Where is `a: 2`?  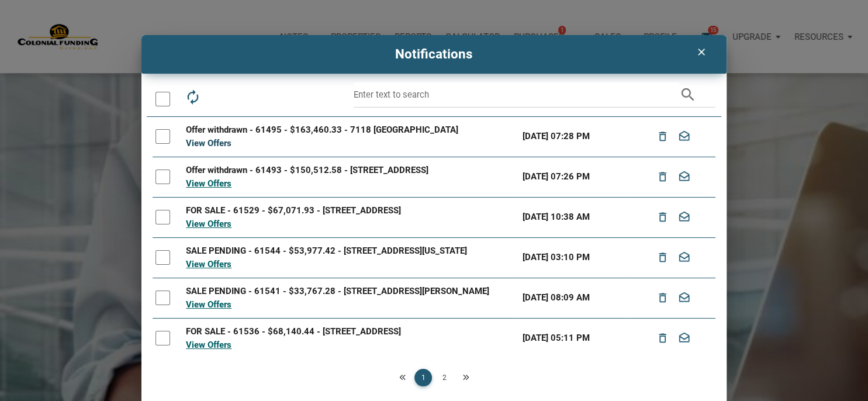
a: 2 is located at coordinates (444, 378).